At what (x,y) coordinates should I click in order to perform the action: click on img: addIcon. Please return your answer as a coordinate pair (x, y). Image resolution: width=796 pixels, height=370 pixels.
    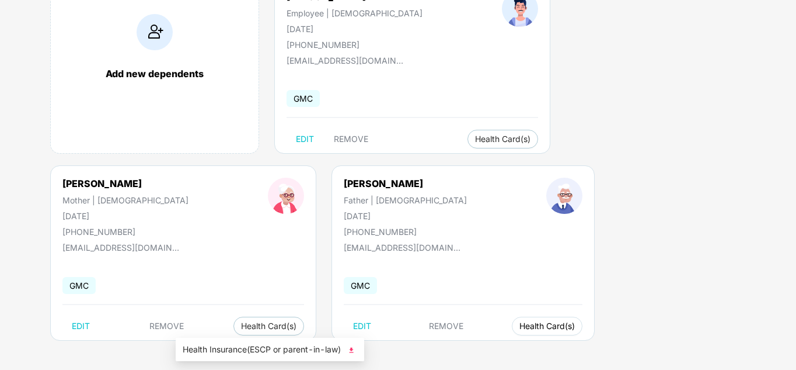
    Looking at the image, I should click on (155, 32).